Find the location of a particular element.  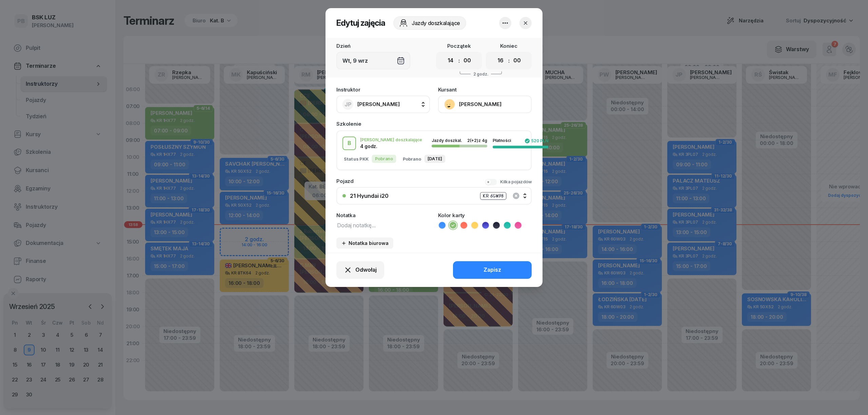

div: KR 6GW98 is located at coordinates (493, 196).